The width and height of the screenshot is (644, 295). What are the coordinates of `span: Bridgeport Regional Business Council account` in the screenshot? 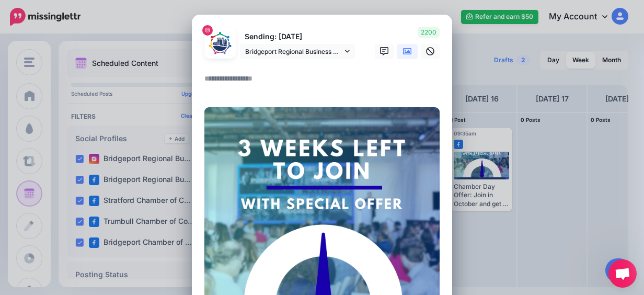 It's located at (294, 51).